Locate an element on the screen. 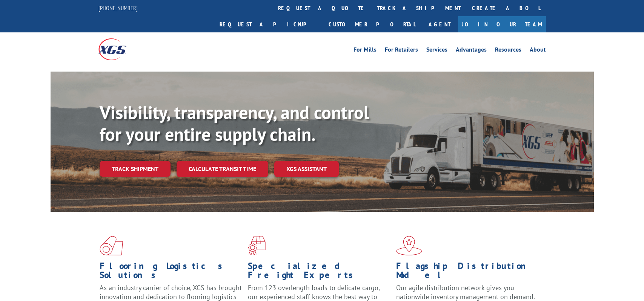 This screenshot has width=644, height=301. b: Visibility, transparency, and control for your entire supply chain. is located at coordinates (234, 123).